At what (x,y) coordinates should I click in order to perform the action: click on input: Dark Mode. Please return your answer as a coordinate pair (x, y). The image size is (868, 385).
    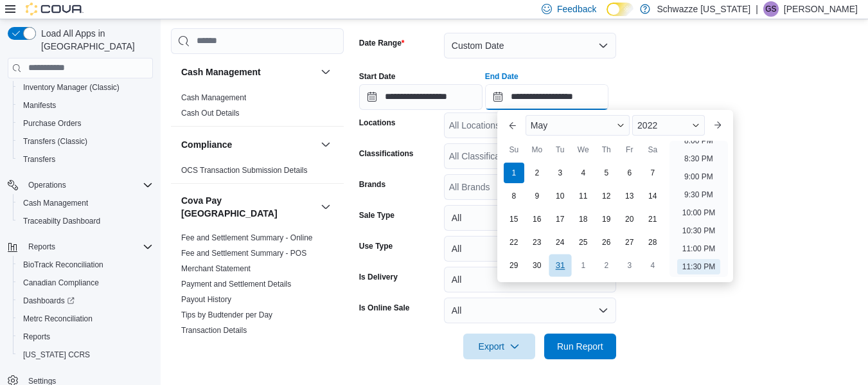
    Looking at the image, I should click on (619, 9).